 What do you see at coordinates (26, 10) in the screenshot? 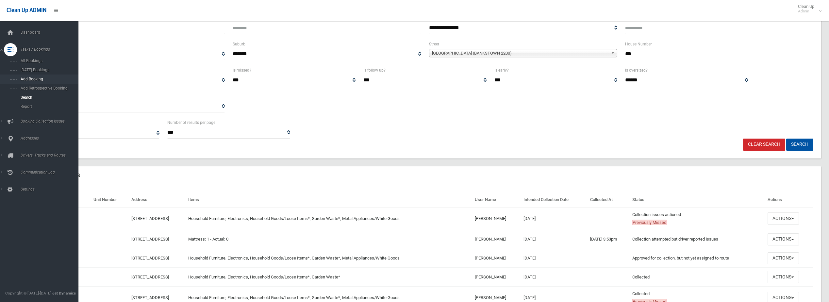
I see `span: Clean Up ADMIN` at bounding box center [26, 10].